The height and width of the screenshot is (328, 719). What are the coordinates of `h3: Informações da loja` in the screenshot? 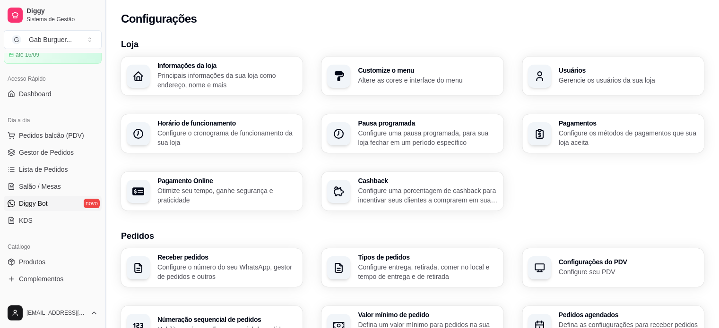 It's located at (227, 66).